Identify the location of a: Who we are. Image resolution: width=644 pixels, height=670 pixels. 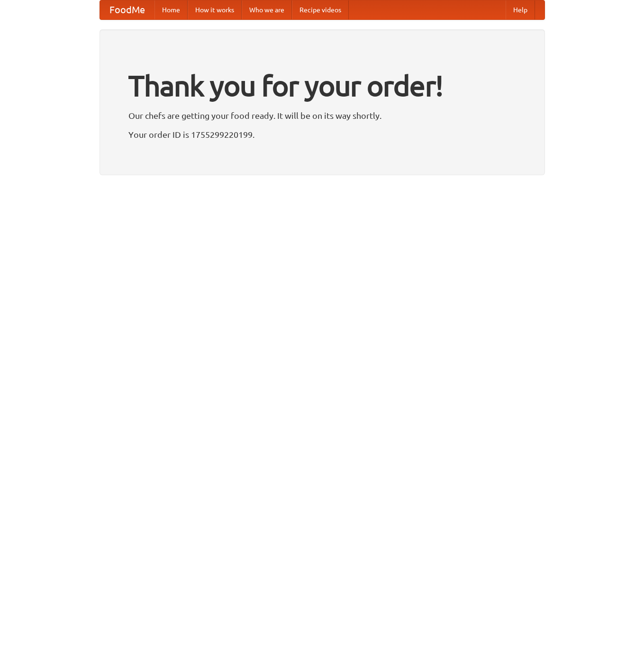
(267, 10).